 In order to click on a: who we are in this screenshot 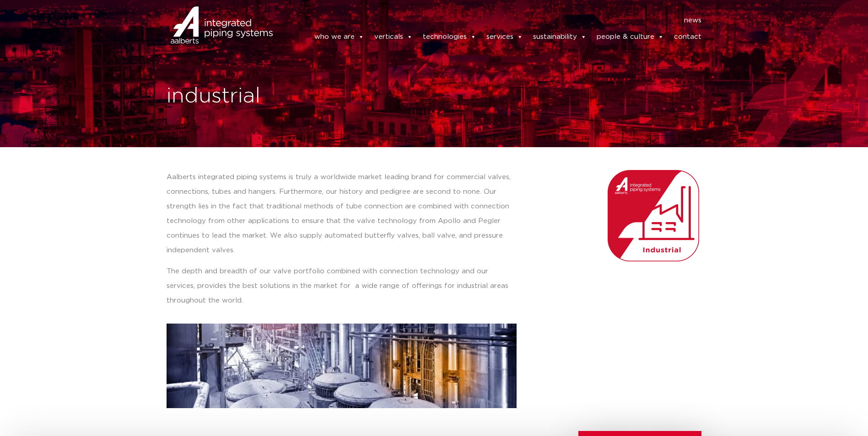, I will do `click(339, 37)`.